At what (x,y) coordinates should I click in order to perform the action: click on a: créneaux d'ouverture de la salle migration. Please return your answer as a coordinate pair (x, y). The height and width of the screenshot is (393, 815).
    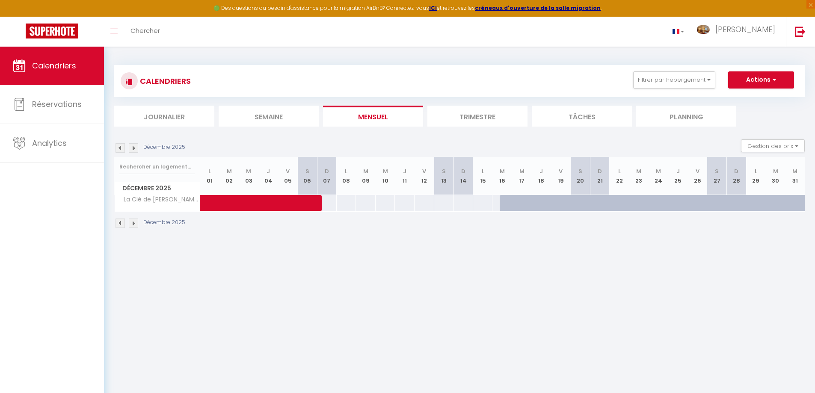
    Looking at the image, I should click on (538, 8).